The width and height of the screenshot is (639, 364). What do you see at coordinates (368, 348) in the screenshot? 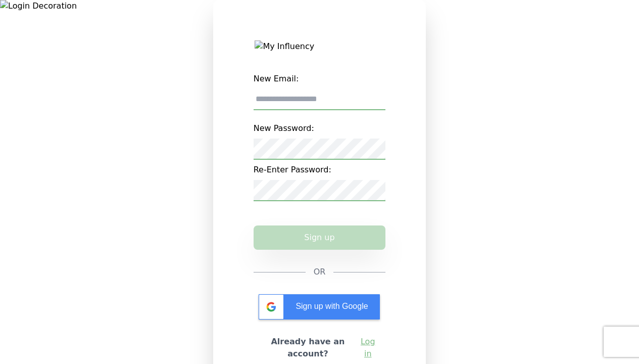
I see `a: Log in` at bounding box center [368, 348].